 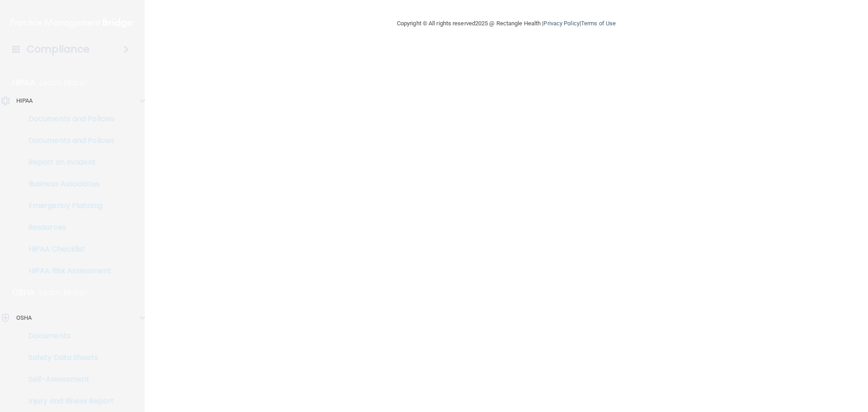 I want to click on p: Report an Incident, so click(x=67, y=162).